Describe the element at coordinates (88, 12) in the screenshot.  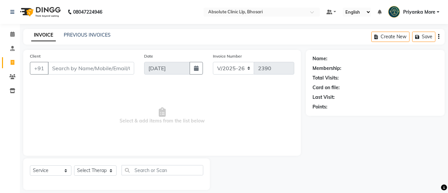
I see `b: 08047224946` at that location.